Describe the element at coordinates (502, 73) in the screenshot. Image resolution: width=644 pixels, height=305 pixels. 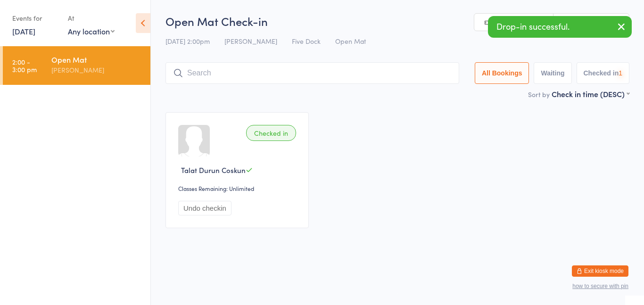
I see `button: All Bookings` at that location.